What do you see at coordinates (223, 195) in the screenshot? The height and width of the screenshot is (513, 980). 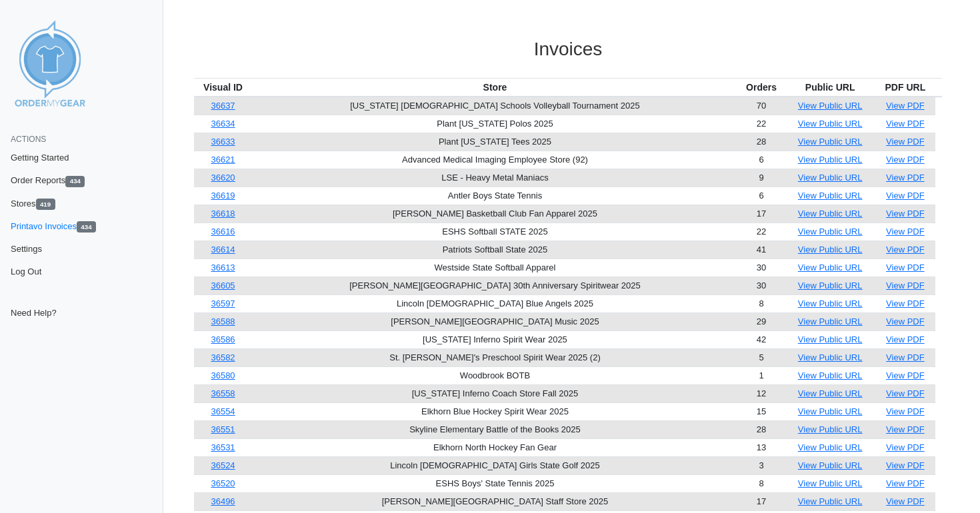 I see `a: 36619` at bounding box center [223, 195].